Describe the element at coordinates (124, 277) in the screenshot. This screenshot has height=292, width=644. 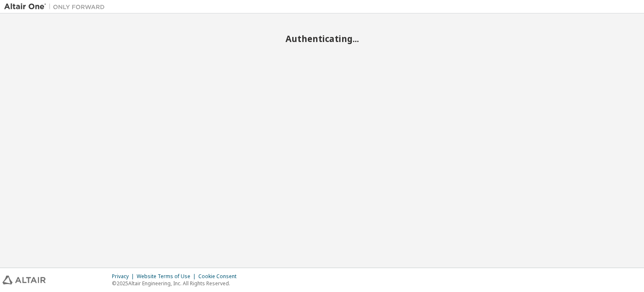
I see `div: Privacy` at that location.